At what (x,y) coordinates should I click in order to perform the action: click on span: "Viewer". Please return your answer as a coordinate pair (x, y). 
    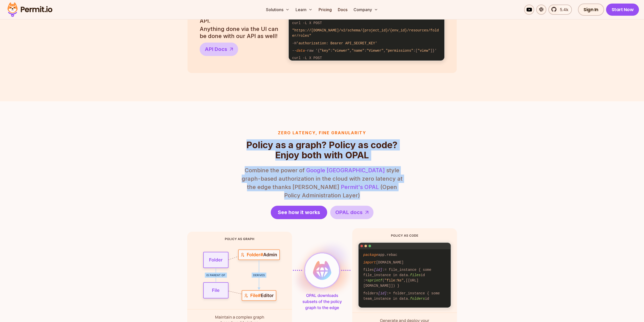
    Looking at the image, I should click on (375, 50).